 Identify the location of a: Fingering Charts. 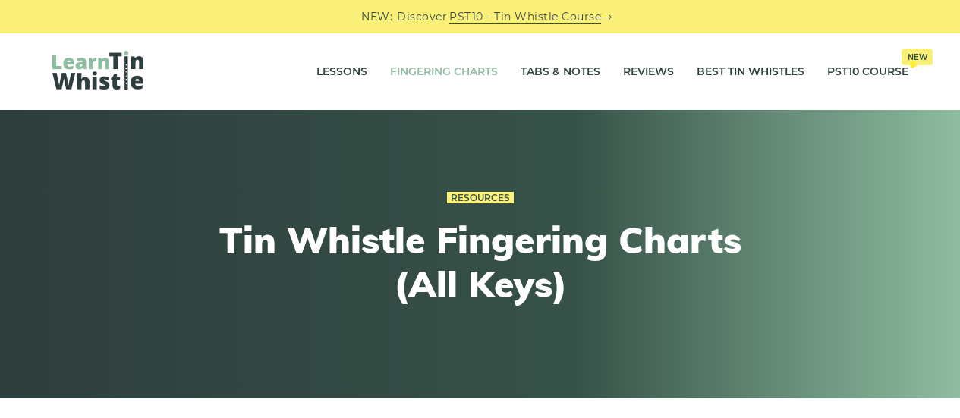
(444, 72).